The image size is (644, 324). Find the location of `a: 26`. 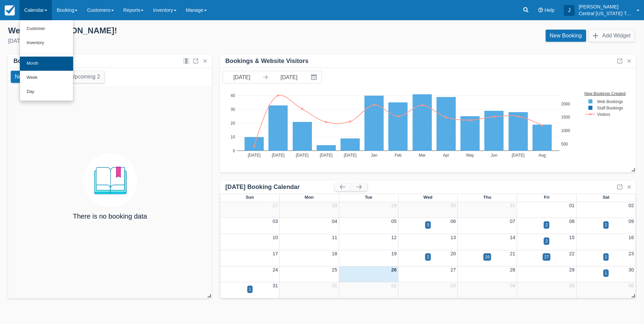

a: 26 is located at coordinates (394, 270).